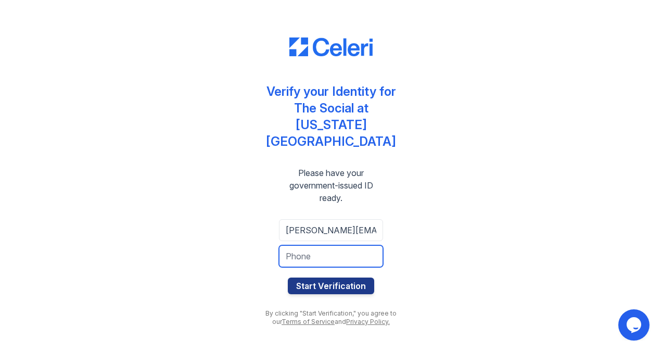  Describe the element at coordinates (331, 230) in the screenshot. I see `input: Email` at that location.